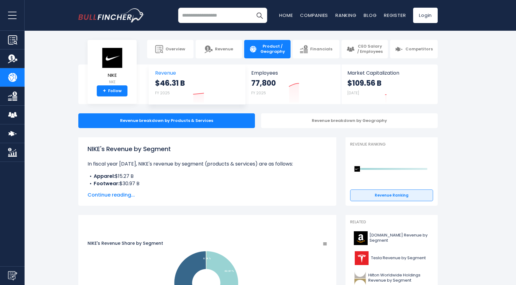 The height and width of the screenshot is (285, 516). I want to click on tspan: 0.16 %, so click(207, 258).